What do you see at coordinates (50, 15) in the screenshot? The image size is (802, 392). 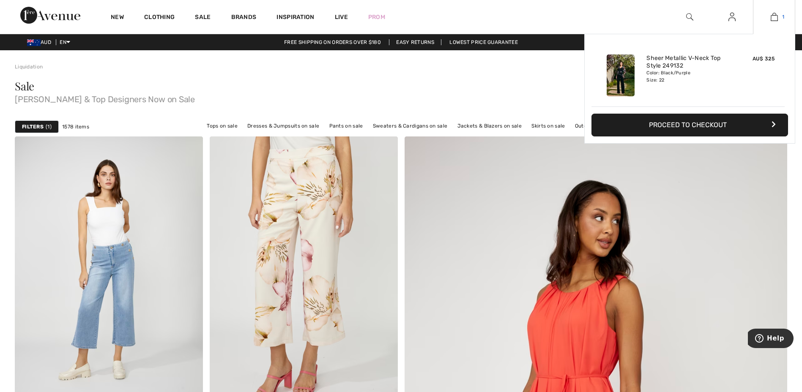 I see `a: 1ère Avenue` at bounding box center [50, 15].